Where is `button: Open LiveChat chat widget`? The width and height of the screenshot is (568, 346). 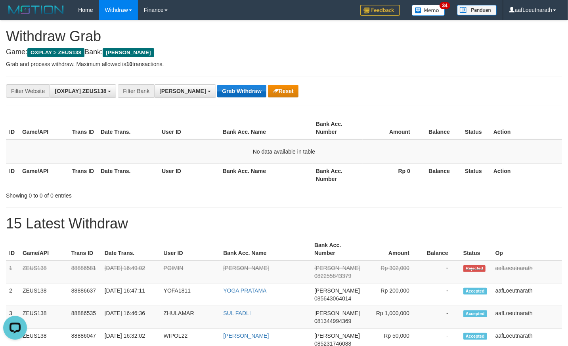
button: Open LiveChat chat widget is located at coordinates (15, 15).